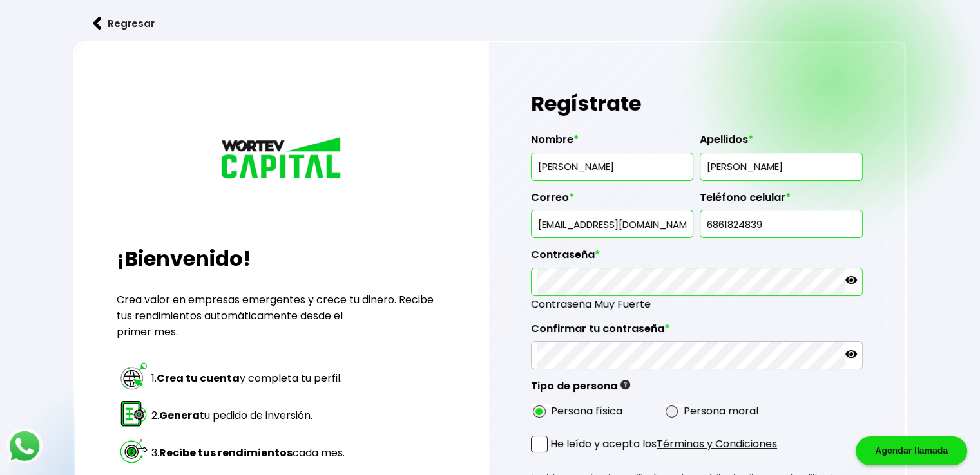 Image resolution: width=980 pixels, height=475 pixels. Describe the element at coordinates (697, 332) in the screenshot. I see `label: Confirmar tu contraseña` at that location.